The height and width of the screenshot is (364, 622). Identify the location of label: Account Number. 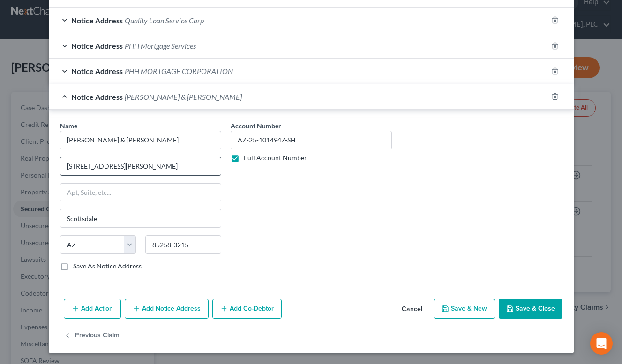
(256, 126).